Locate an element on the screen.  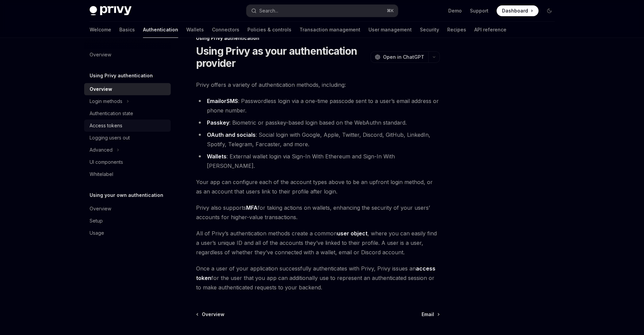
div: Logging users out is located at coordinates (110, 138).